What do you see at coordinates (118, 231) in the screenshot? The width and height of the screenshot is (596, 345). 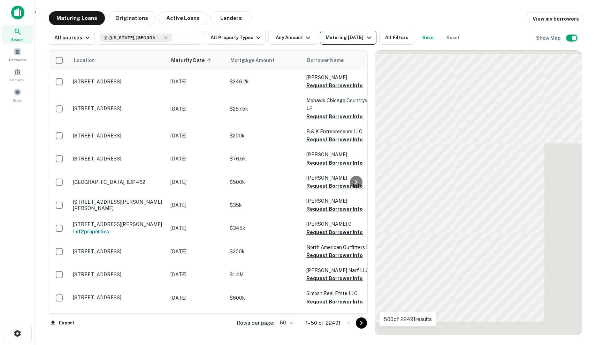 I see `h6: 1 of 2 properties` at bounding box center [118, 231].